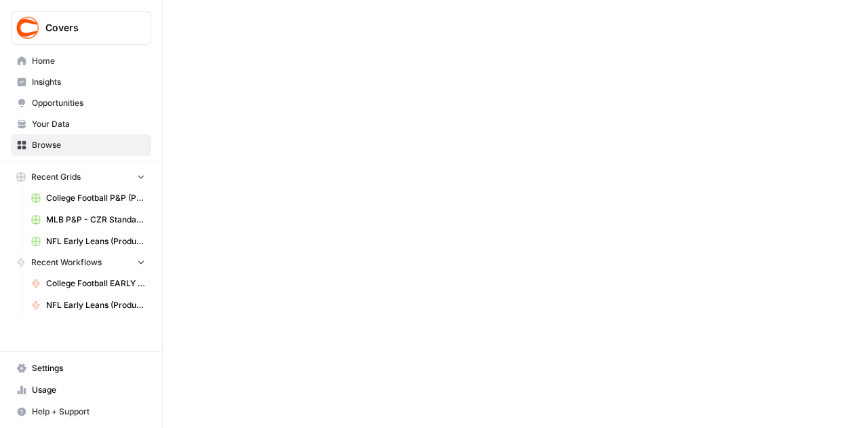 The height and width of the screenshot is (428, 868). Describe the element at coordinates (81, 28) in the screenshot. I see `button: Workspace: Covers` at that location.